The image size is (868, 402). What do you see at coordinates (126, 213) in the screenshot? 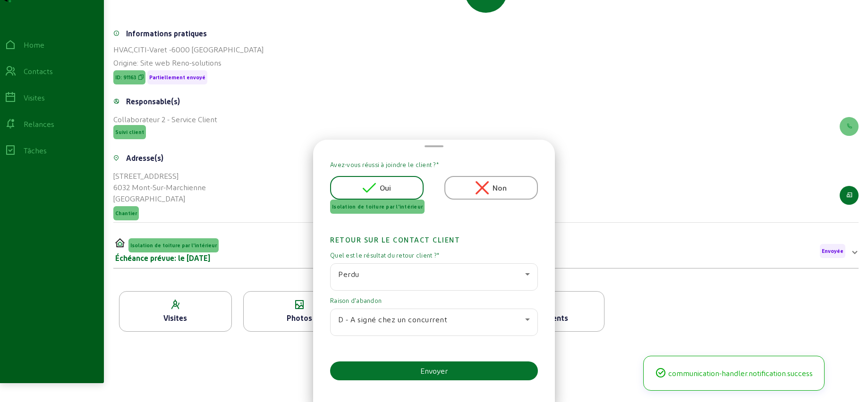
I see `span: Chantier` at bounding box center [126, 213].